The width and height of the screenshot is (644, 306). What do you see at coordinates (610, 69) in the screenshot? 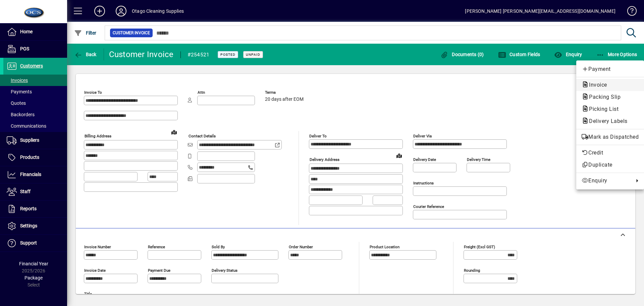
I see `span: Payment` at bounding box center [610, 69].